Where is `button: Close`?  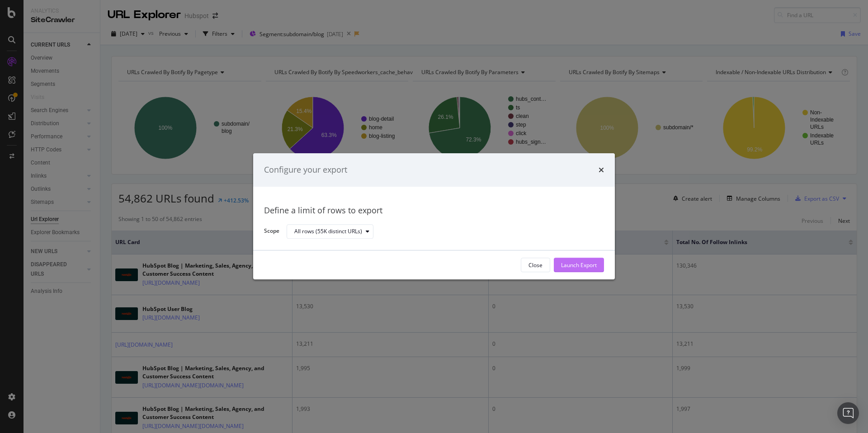
button: Close is located at coordinates (535, 266).